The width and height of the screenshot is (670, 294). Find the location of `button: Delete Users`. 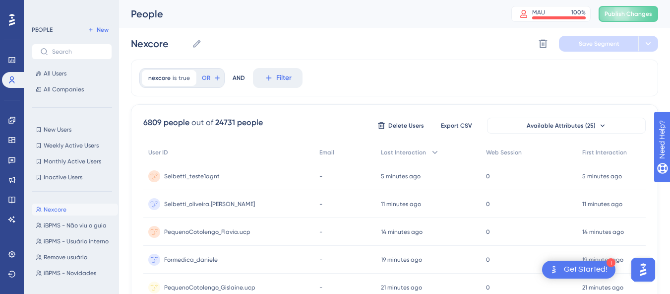

button: Delete Users is located at coordinates (401, 125).